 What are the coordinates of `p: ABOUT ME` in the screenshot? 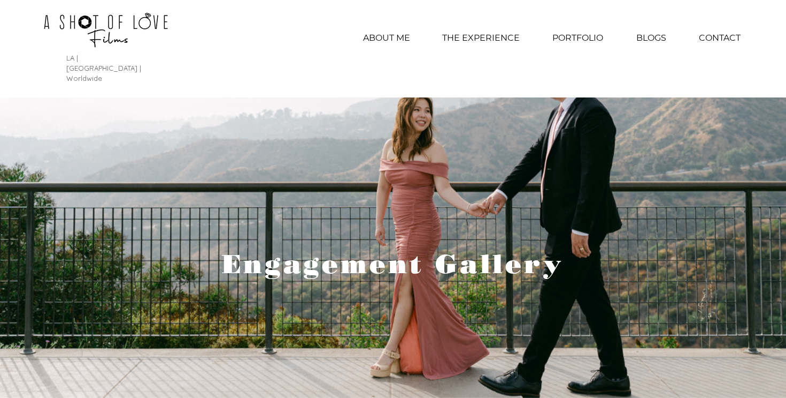 It's located at (387, 38).